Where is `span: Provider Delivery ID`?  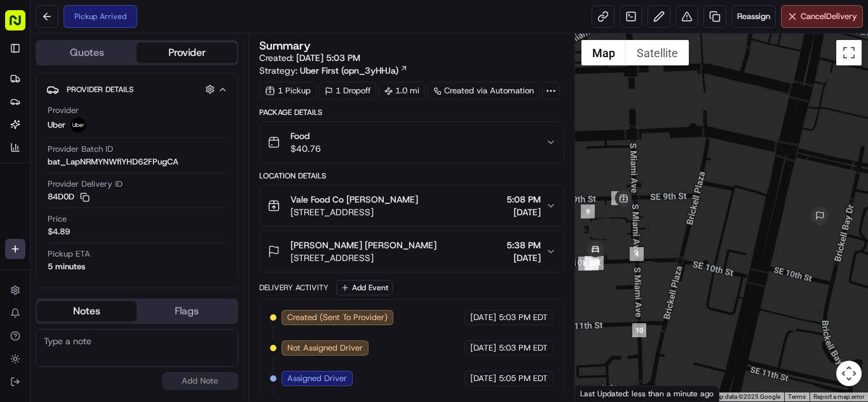 span: Provider Delivery ID is located at coordinates (85, 184).